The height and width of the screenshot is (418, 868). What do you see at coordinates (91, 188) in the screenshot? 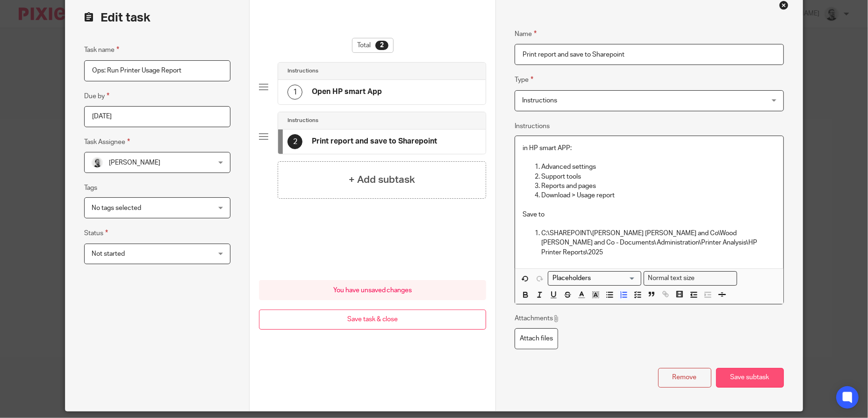
I see `label: Tags` at bounding box center [91, 188].